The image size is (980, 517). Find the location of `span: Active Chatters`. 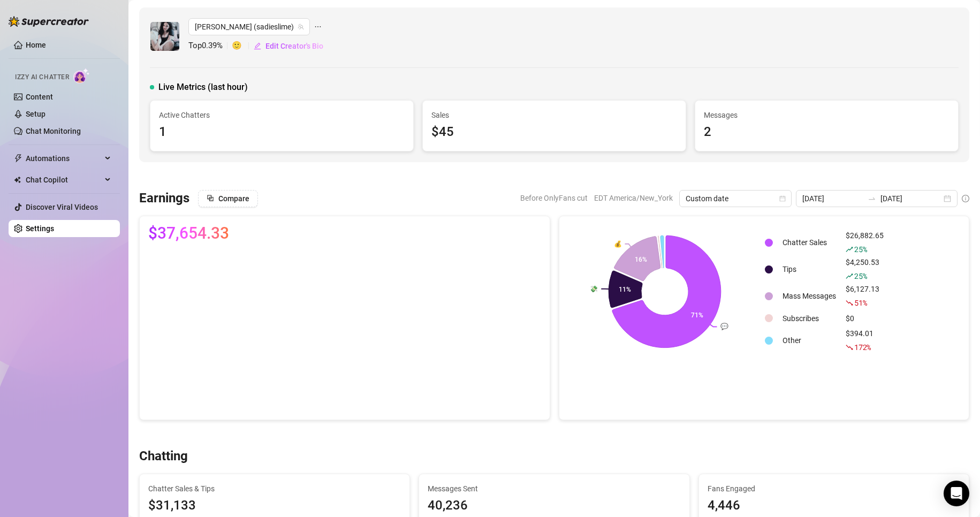

span: Active Chatters is located at coordinates (282, 115).